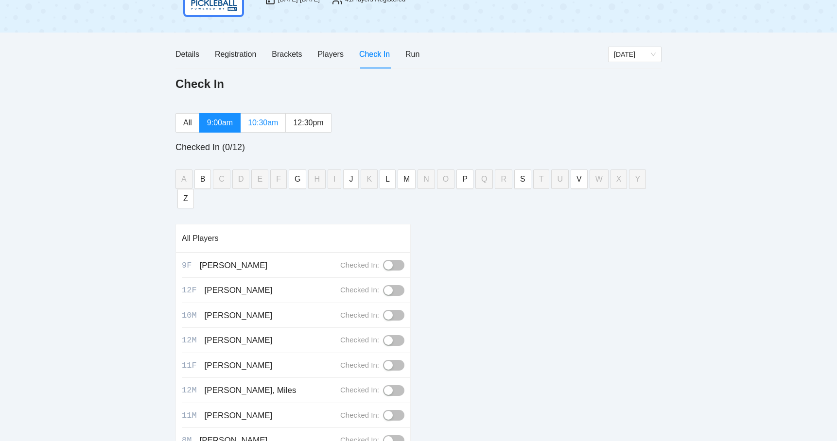  I want to click on span: Sunday, so click(635, 54).